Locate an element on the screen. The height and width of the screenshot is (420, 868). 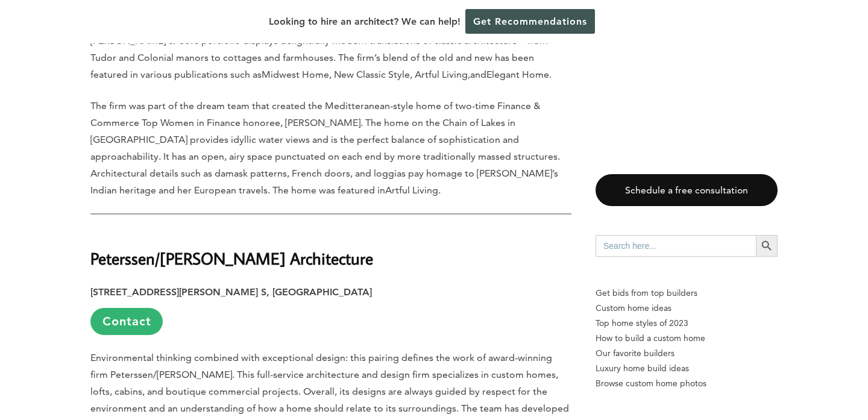
a: Custom home ideas is located at coordinates (687, 308).